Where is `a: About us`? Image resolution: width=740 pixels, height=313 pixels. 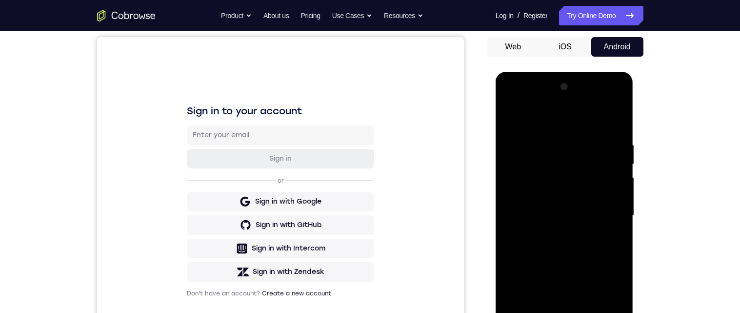
a: About us is located at coordinates (276, 16).